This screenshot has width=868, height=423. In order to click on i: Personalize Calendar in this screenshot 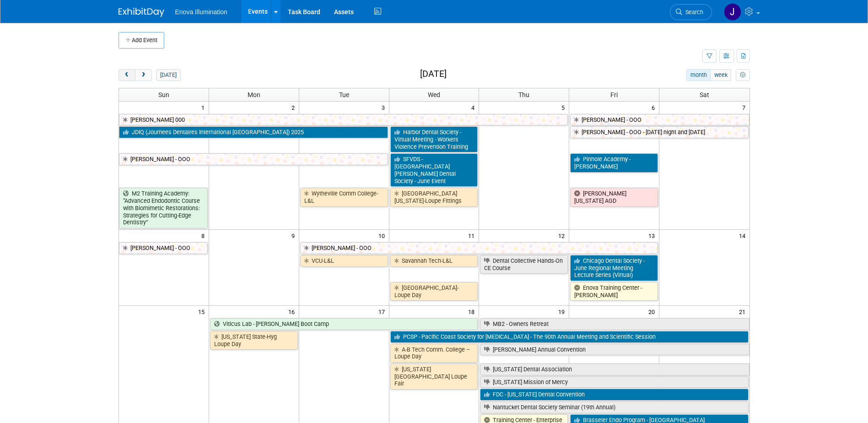, I will do `click(743, 75)`.